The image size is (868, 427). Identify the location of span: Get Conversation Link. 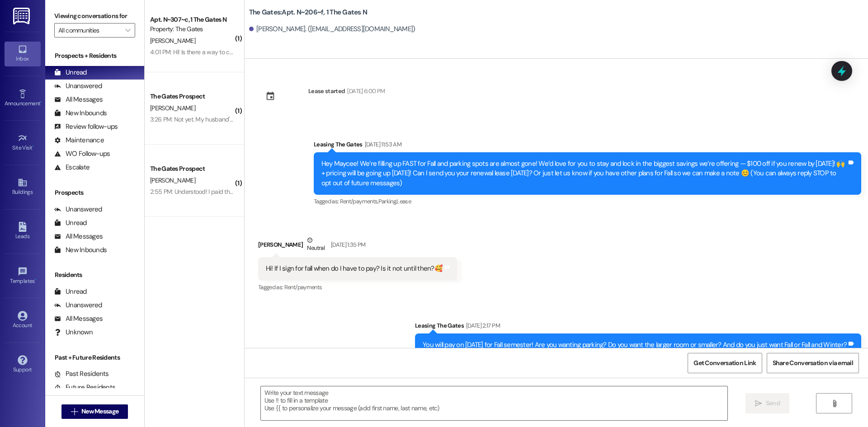
(725, 363).